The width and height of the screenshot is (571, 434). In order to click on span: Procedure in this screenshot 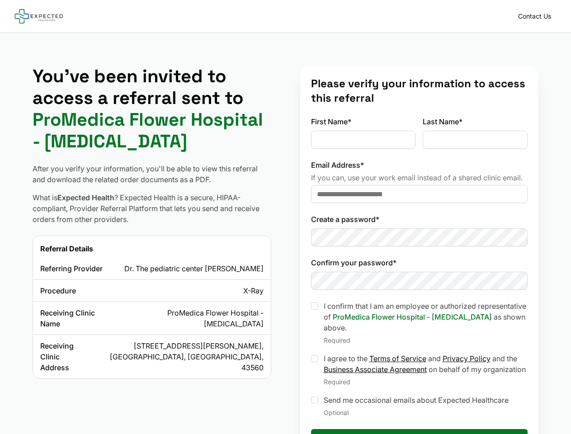, I will do `click(58, 291)`.